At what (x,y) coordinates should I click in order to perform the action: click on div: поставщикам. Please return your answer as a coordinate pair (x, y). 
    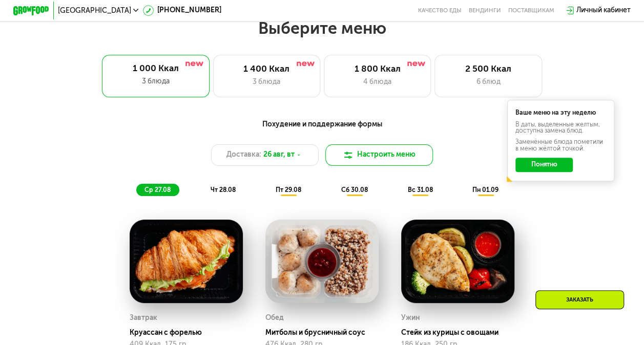
    Looking at the image, I should click on (531, 10).